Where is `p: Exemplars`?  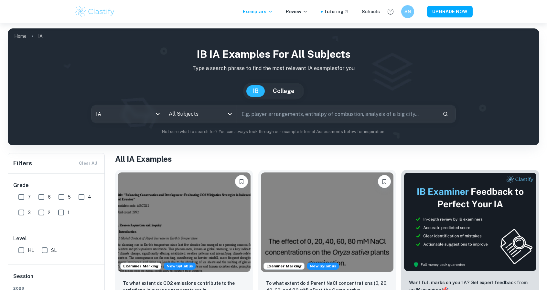 p: Exemplars is located at coordinates (257, 12).